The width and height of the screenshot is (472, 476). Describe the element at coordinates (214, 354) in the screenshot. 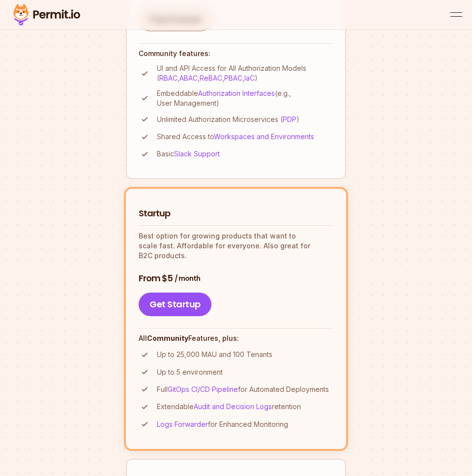

I see `p: Up to 25,000 MAU and 100 Tenants` at that location.